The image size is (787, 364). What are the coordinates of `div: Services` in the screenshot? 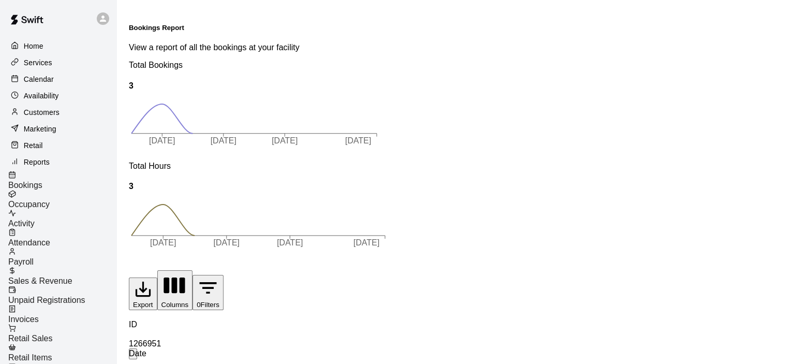 It's located at (58, 63).